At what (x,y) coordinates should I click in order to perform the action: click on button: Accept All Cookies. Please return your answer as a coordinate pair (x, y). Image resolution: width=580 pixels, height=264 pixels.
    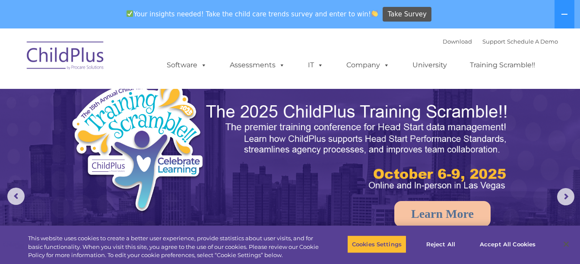
    Looking at the image, I should click on (507, 244).